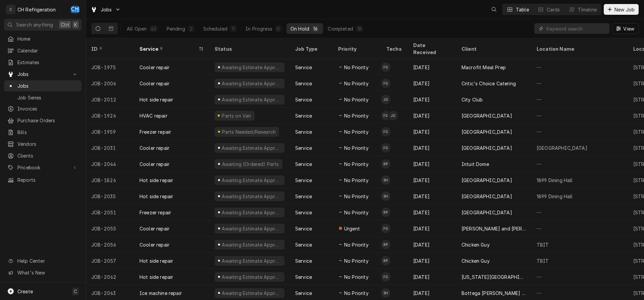  What do you see at coordinates (154, 164) in the screenshot?
I see `div: Cooler repair` at bounding box center [154, 164].